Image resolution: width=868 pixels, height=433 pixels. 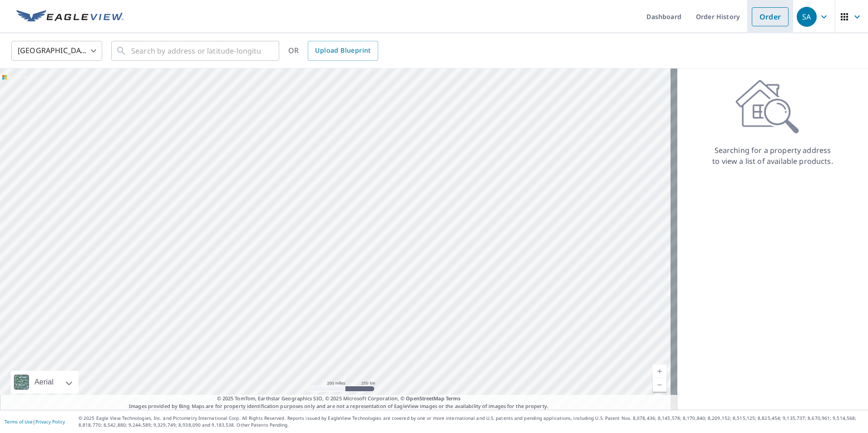 I want to click on a: Privacy Policy, so click(x=50, y=421).